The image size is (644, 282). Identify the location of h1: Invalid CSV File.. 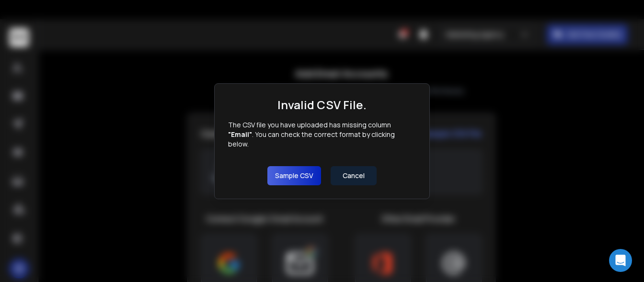
(322, 105).